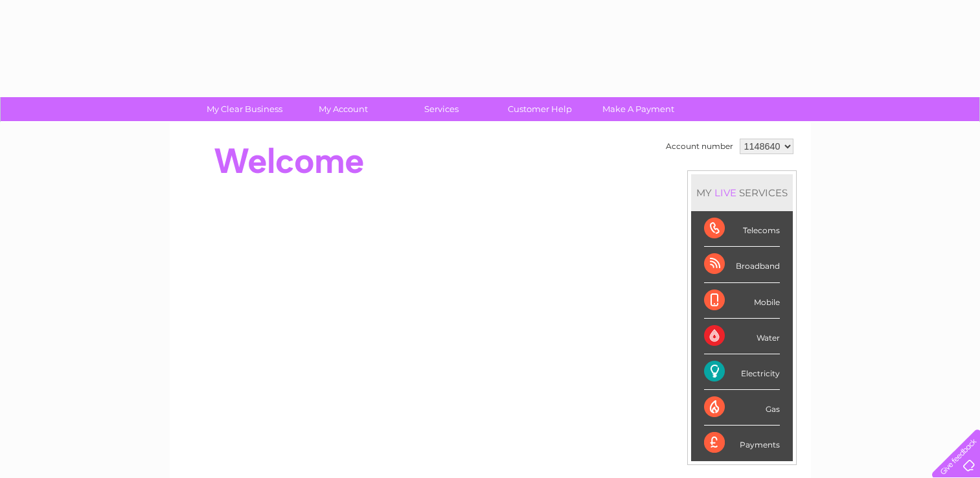 The image size is (980, 478). Describe the element at coordinates (343, 109) in the screenshot. I see `a: My Account` at that location.